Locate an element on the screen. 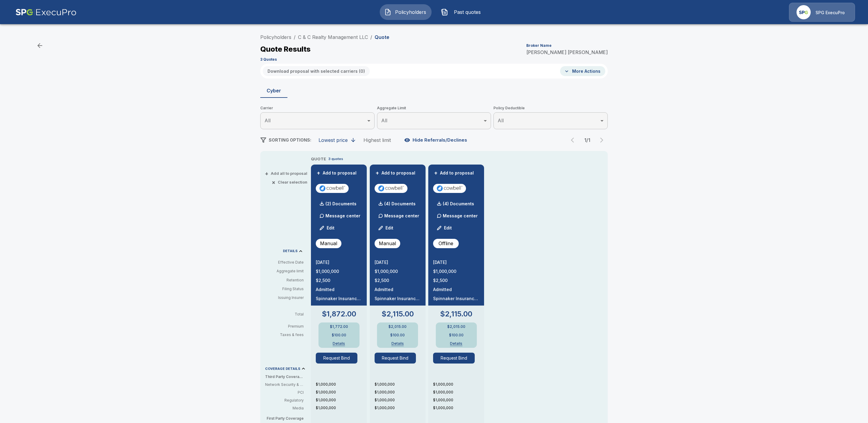 Image resolution: width=868 pixels, height=423 pixels. span: Carrier is located at coordinates (317, 108).